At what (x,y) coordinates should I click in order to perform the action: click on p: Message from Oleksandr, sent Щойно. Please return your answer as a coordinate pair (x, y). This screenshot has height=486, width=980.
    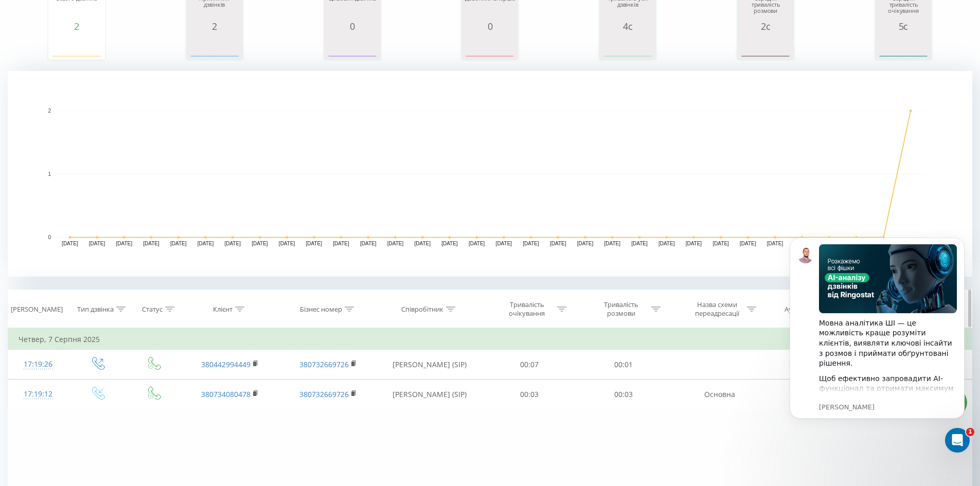
    Looking at the image, I should click on (114, 185).